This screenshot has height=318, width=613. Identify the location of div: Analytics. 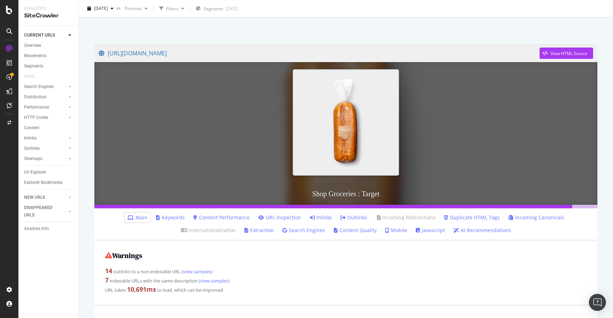
(48, 9).